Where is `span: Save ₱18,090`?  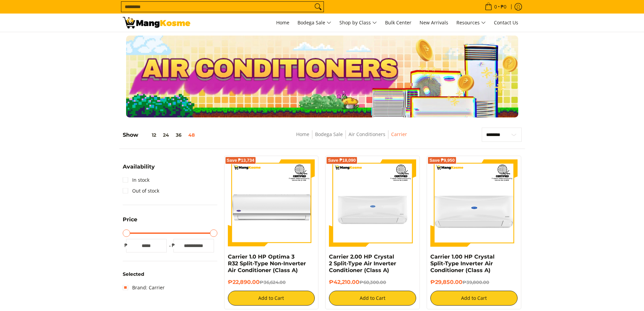
span: Save ₱18,090 is located at coordinates (342, 160).